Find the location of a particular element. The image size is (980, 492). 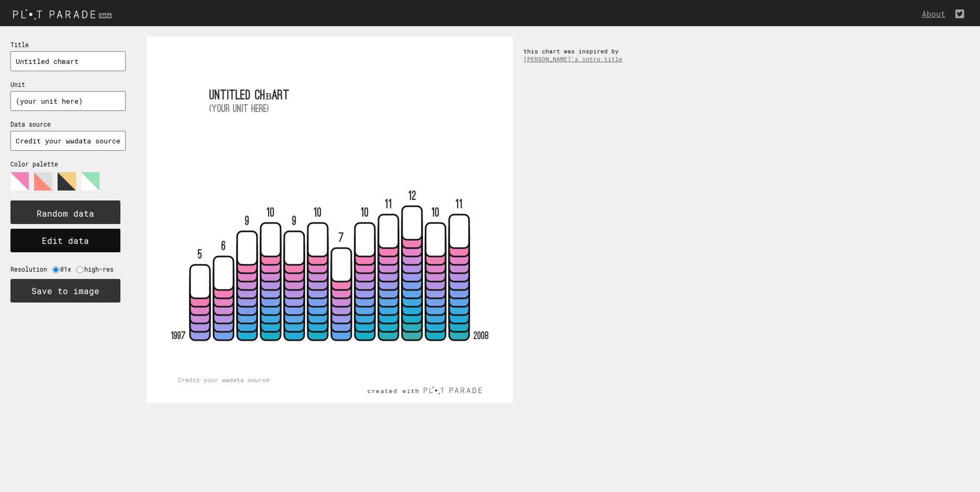

label: high-res is located at coordinates (101, 269).